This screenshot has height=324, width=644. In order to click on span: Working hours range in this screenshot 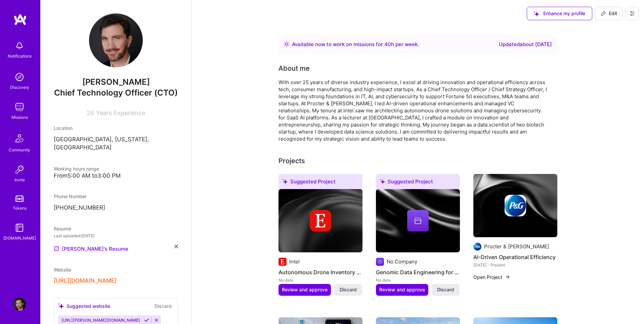, I will do `click(76, 168)`.